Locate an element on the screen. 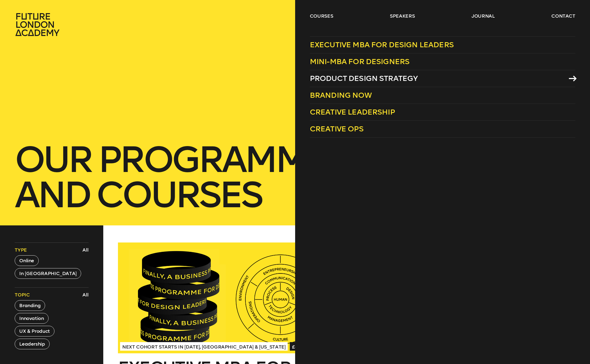  a: Executive MBA for Design Leaders is located at coordinates (443, 45).